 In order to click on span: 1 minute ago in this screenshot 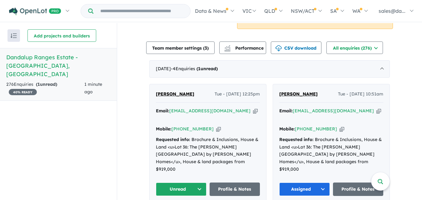, I will do `click(93, 88)`.